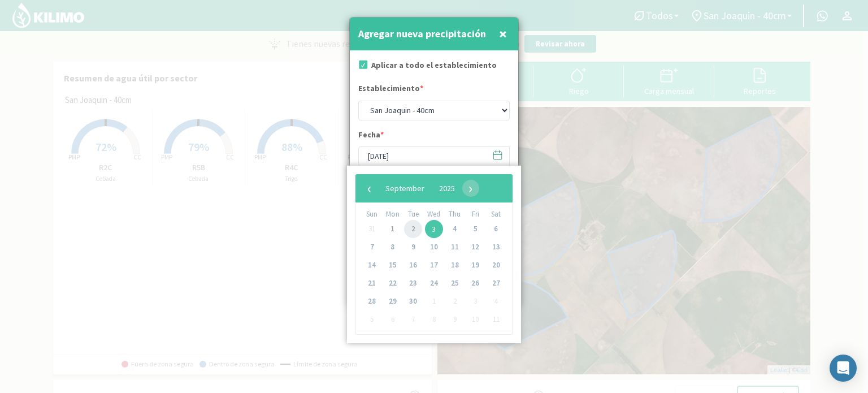  I want to click on bs-datepicker-container: calendar, so click(434, 255).